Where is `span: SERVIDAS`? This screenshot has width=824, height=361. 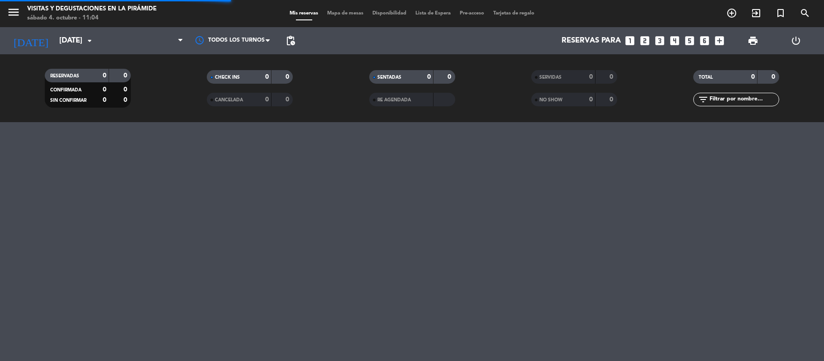 span: SERVIDAS is located at coordinates (550, 77).